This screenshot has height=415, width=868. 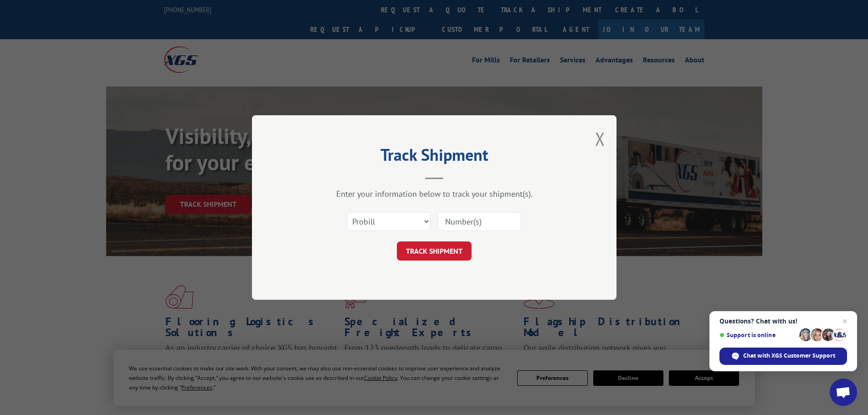 I want to click on input: Number(s), so click(x=479, y=221).